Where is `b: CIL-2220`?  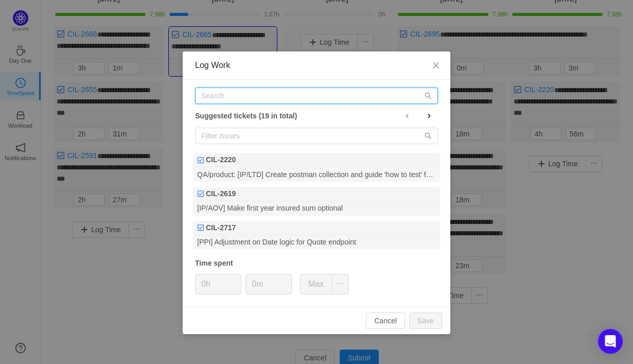
b: CIL-2220 is located at coordinates (221, 159).